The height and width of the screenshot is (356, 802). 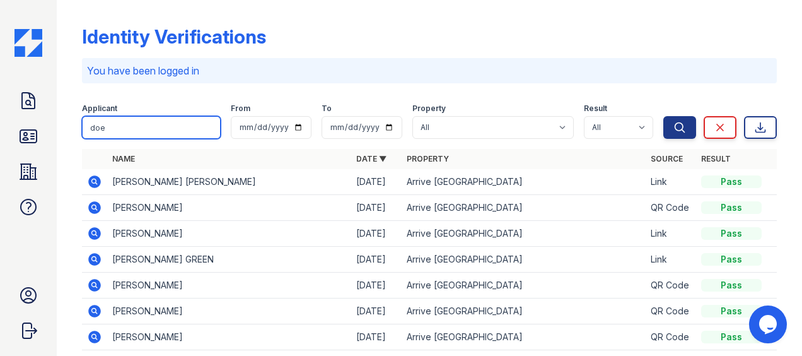 What do you see at coordinates (151, 127) in the screenshot?
I see `input: Search by name or phone number` at bounding box center [151, 127].